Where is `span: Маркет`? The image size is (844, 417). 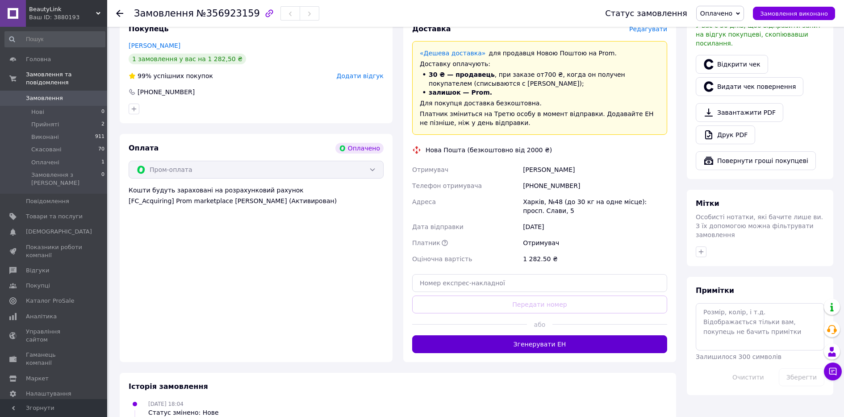
span: Маркет is located at coordinates (37, 379).